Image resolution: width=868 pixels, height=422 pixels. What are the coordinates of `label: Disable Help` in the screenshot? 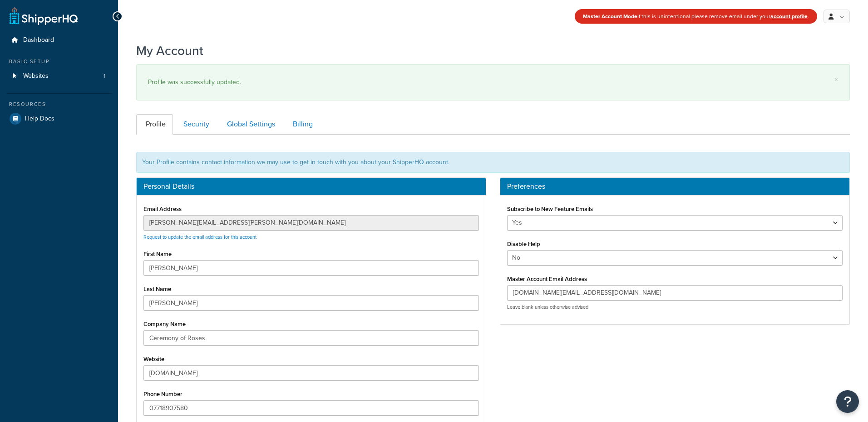 It's located at (524, 243).